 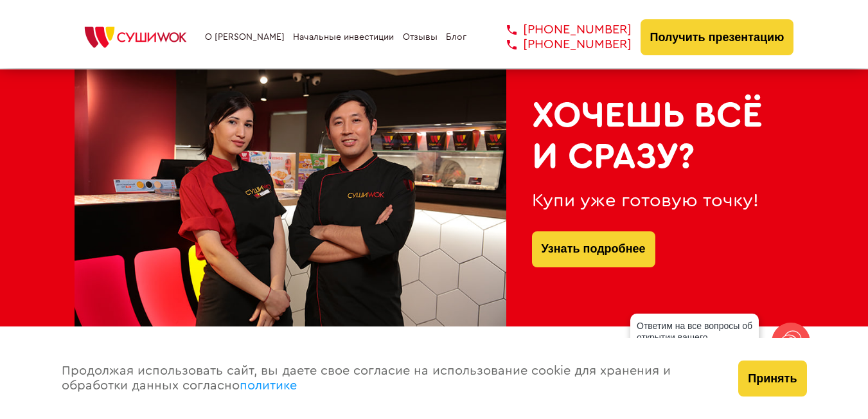 I want to click on img: СУШИWOK, so click(x=136, y=37).